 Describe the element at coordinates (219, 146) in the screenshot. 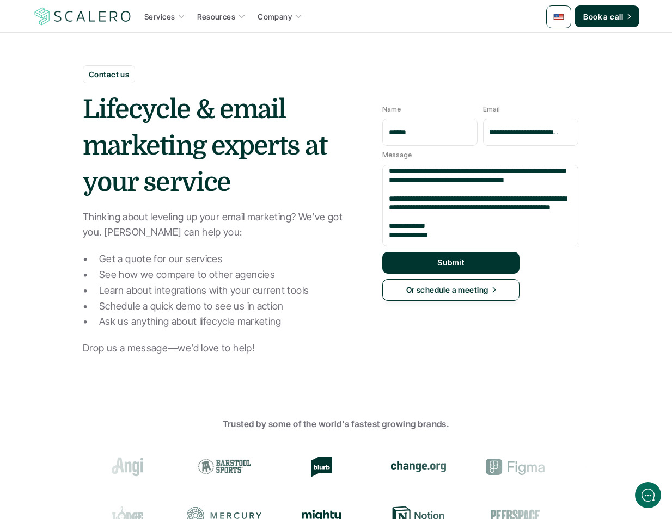

I see `h1: Lifecycle & email marketing experts at your service` at that location.